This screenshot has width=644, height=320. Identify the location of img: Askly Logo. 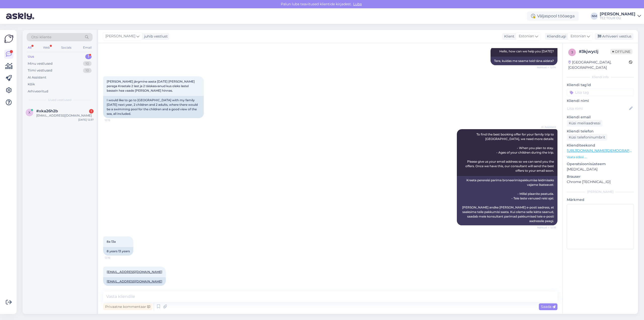
(9, 39).